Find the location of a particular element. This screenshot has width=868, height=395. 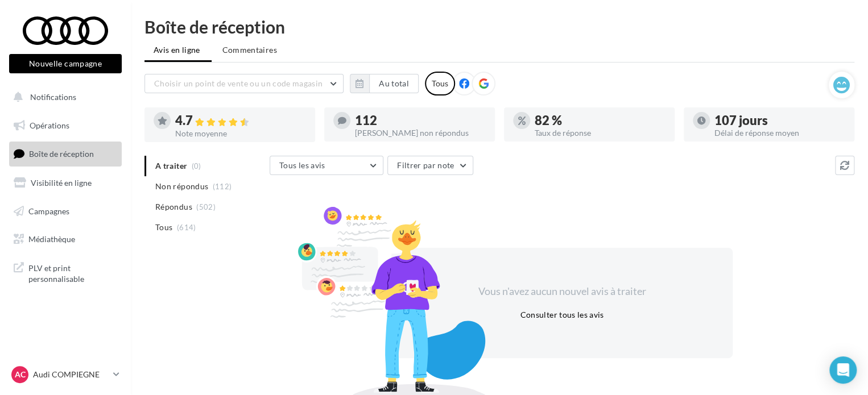

span: Tous les avis is located at coordinates (302, 165).